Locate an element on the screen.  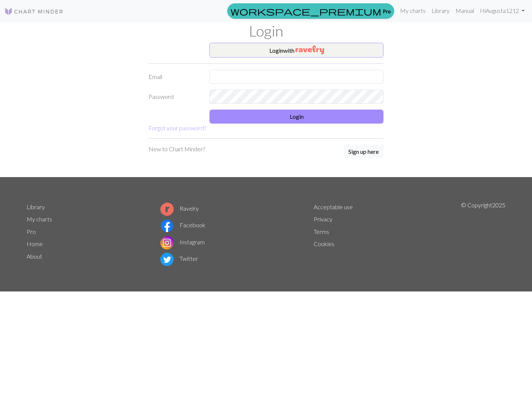
a: Forgot your password? is located at coordinates (177, 128).